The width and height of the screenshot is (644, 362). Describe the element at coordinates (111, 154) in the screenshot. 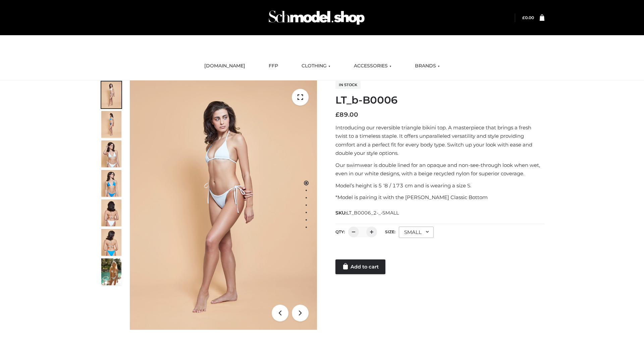

I see `img: ArielClassicBikiniTop_CloudNine_AzureSky_OW114ECO_3-scaled.jpg` at that location.